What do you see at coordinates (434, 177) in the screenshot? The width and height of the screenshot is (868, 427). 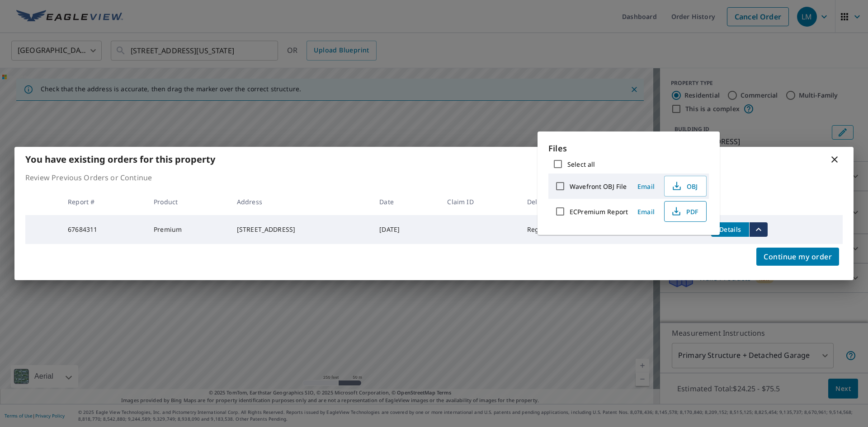 I see `p: Review Previous Orders or Continue` at bounding box center [434, 177].